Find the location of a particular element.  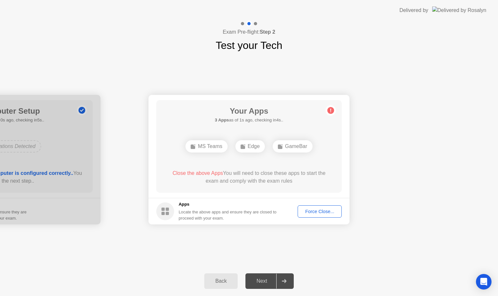

button: Next is located at coordinates (269, 281).